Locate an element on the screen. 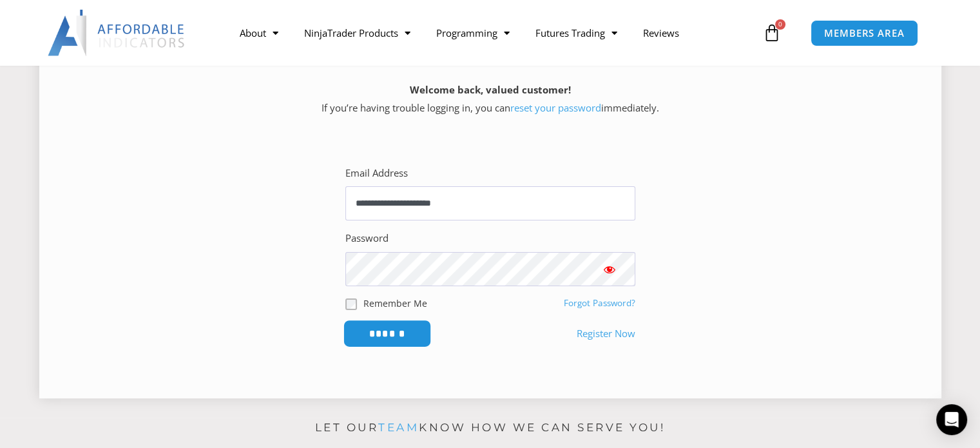 Image resolution: width=980 pixels, height=448 pixels. label: Password is located at coordinates (367, 238).